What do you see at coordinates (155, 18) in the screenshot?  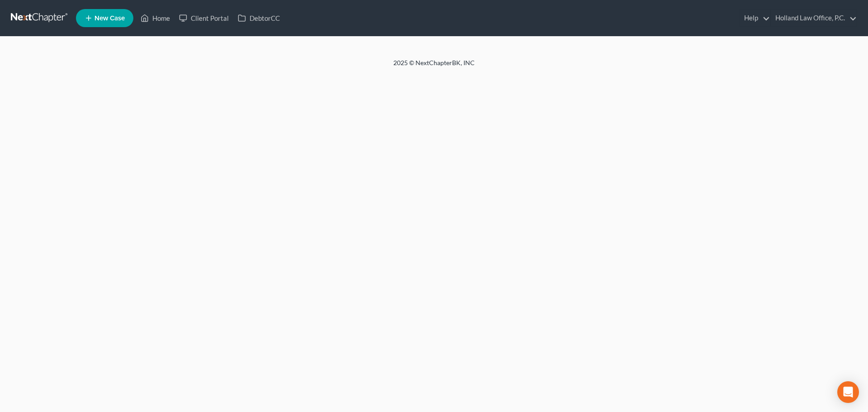 I see `a: Home` at bounding box center [155, 18].